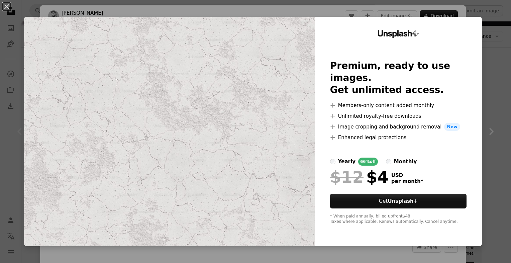  Describe the element at coordinates (347, 177) in the screenshot. I see `span: $12` at that location.